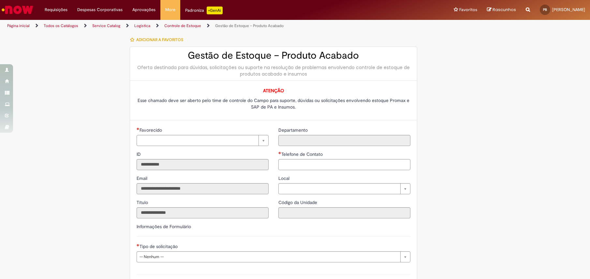 Image resolution: width=590 pixels, height=279 pixels. What do you see at coordinates (143, 202) in the screenshot?
I see `span: Somente leitura - Título` at bounding box center [143, 202].